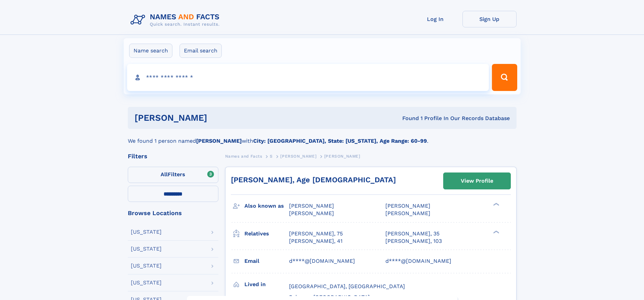 The height and width of the screenshot is (300, 644). I want to click on div: Found 1 Profile In Our Records Database, so click(407, 118).